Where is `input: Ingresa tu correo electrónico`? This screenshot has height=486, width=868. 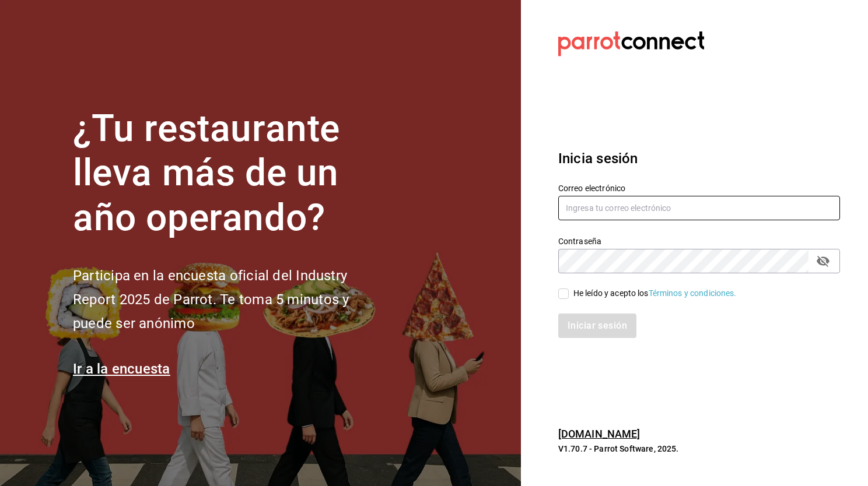 input: Ingresa tu correo electrónico is located at coordinates (699, 208).